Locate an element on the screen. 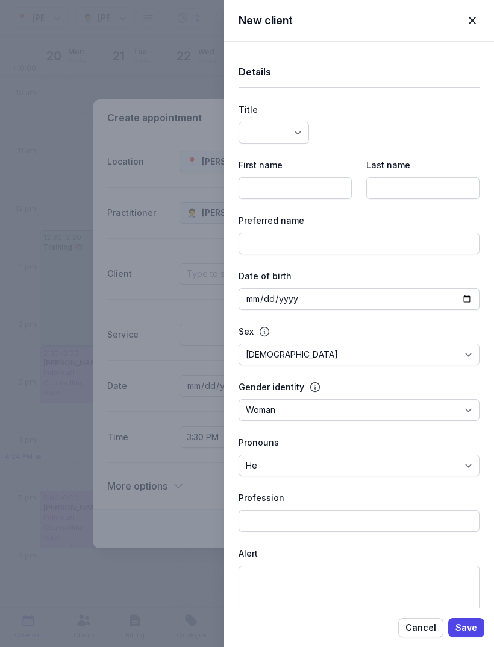  div: Last name is located at coordinates (423, 165).